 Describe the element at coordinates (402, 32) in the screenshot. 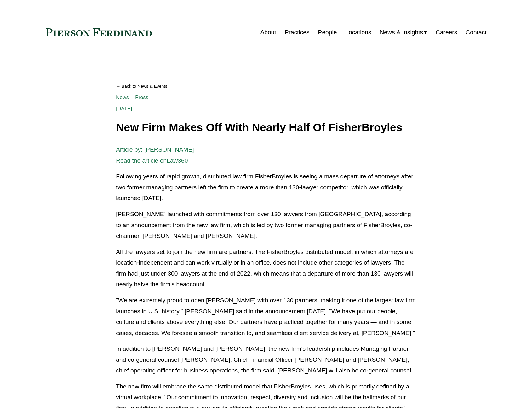

I see `span: News & Insights` at that location.